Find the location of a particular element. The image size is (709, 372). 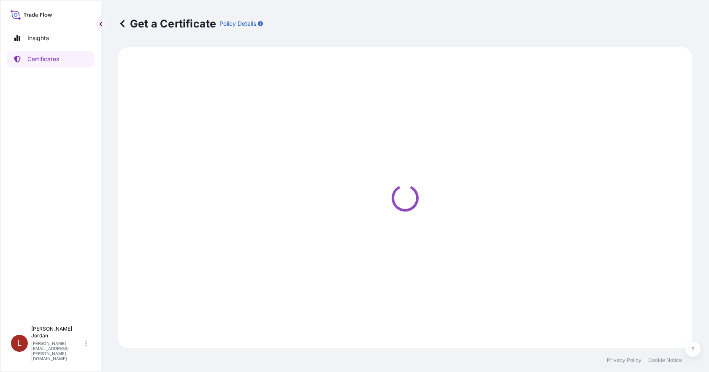

a: Cookie Notice is located at coordinates (665, 360).